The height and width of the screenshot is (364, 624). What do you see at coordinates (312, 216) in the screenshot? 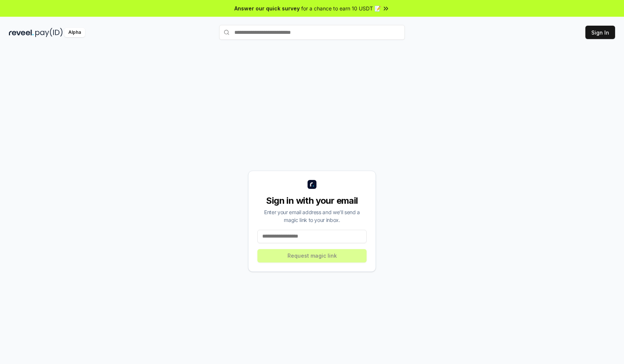
I see `div: Enter your email address and we’ll send a magic link to your inbox.` at bounding box center [312, 216].